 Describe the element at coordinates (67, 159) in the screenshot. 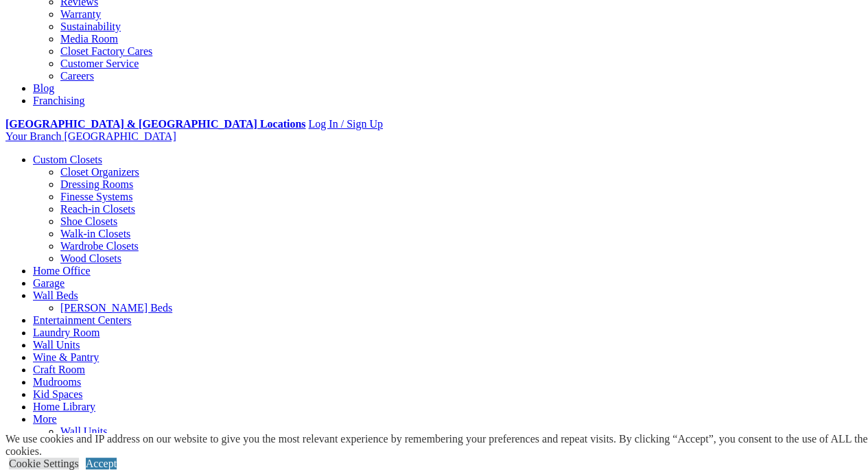

I see `a: Custom Closets` at that location.